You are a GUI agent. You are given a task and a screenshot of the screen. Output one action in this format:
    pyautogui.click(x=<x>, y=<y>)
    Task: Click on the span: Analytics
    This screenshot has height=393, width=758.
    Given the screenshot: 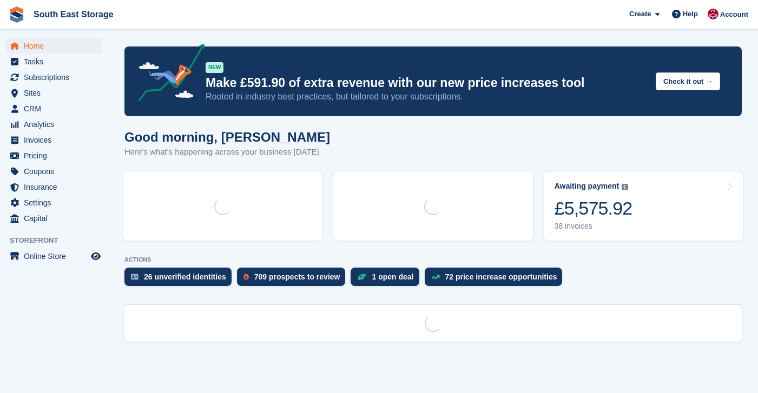 What is the action you would take?
    pyautogui.click(x=56, y=124)
    